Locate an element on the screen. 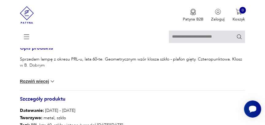 The image size is (265, 125). img: chevron down is located at coordinates (52, 82).